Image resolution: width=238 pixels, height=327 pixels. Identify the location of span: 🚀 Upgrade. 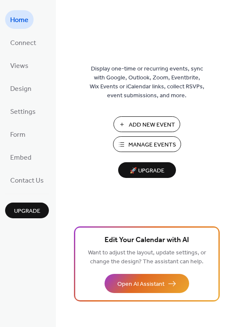
(147, 171).